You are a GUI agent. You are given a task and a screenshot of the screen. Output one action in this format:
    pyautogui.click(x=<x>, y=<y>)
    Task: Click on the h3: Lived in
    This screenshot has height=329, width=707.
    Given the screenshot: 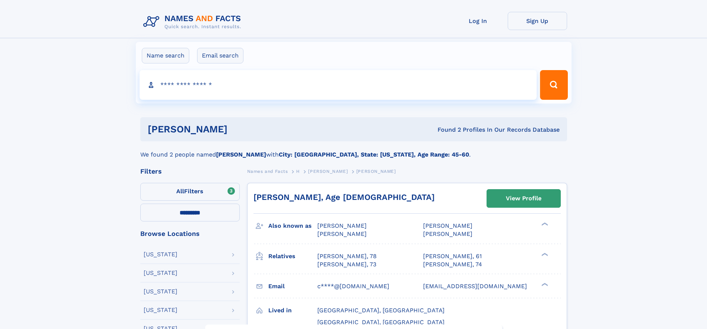 What is the action you would take?
    pyautogui.click(x=293, y=311)
    